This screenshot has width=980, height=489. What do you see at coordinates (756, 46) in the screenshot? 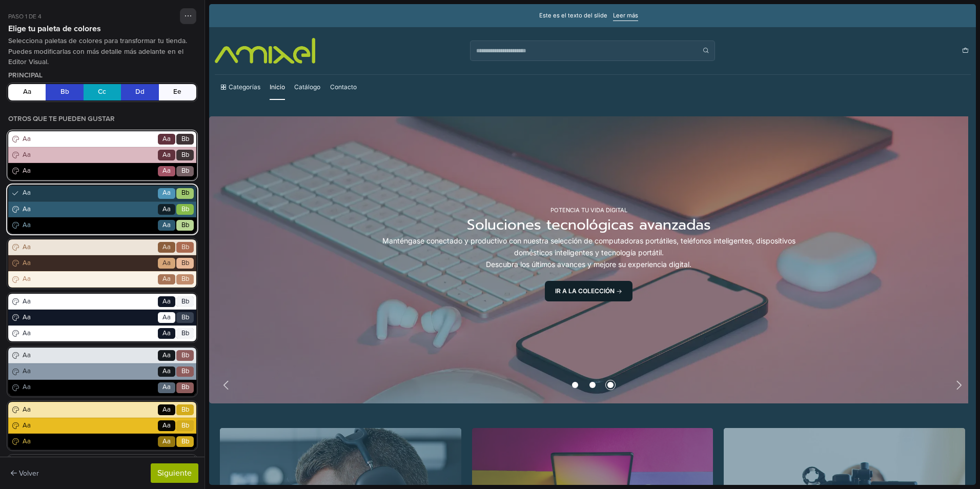
I see `button: Carro` at bounding box center [756, 46].